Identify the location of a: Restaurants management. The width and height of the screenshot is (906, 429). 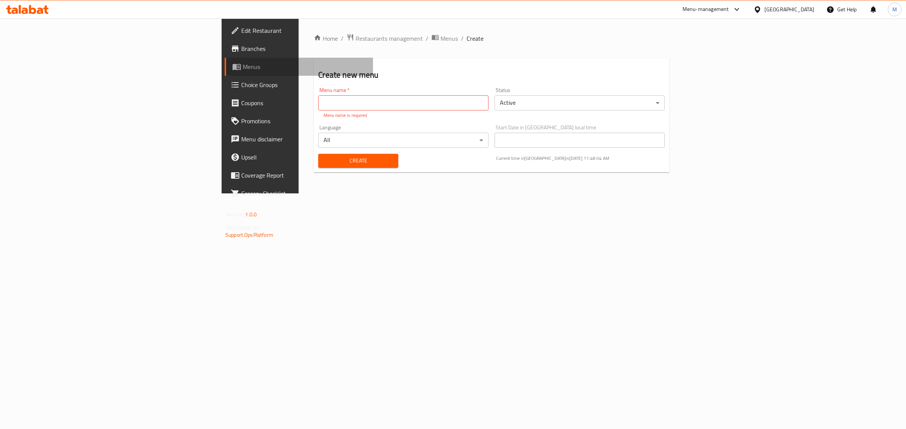
(385, 38).